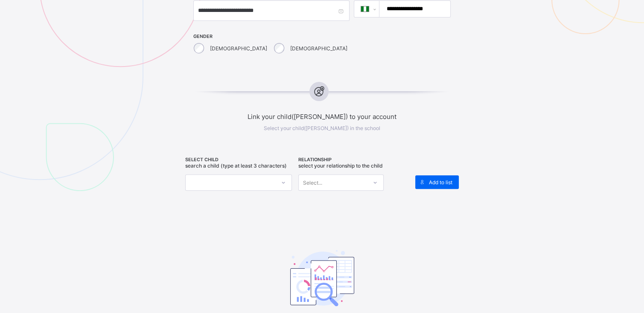 The width and height of the screenshot is (644, 313). I want to click on span: Search a child (type at least 3 characters), so click(236, 165).